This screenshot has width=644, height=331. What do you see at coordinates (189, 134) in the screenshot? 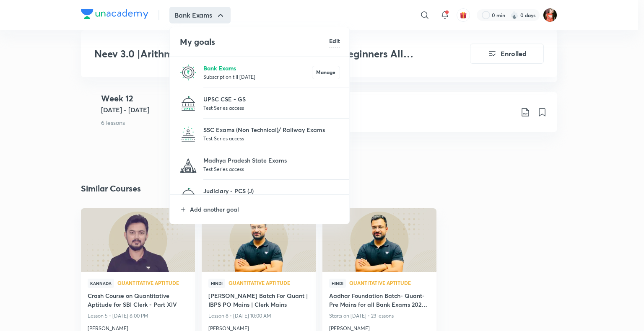
I see `img: SSC Exams (Non Technical)/ Railway Exams` at bounding box center [189, 134].